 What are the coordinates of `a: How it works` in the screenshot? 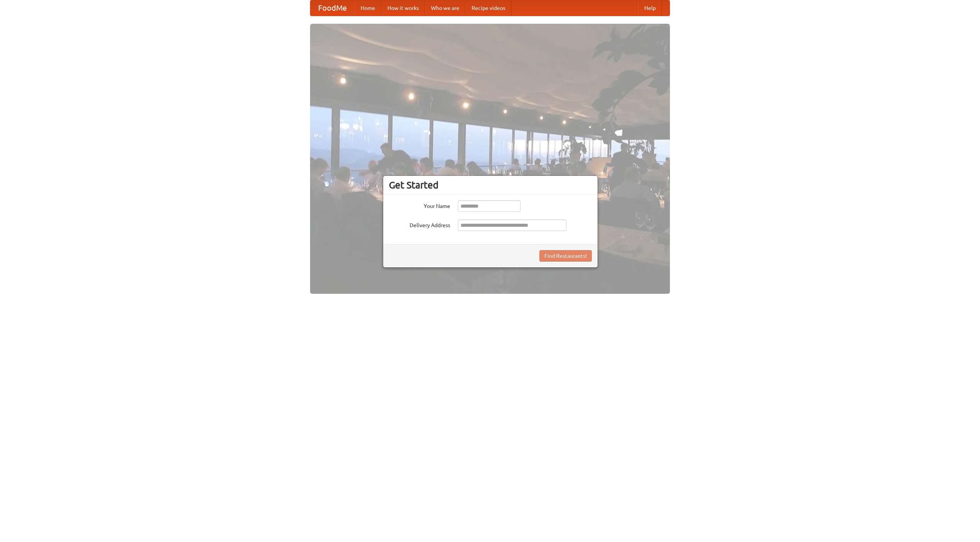 It's located at (403, 8).